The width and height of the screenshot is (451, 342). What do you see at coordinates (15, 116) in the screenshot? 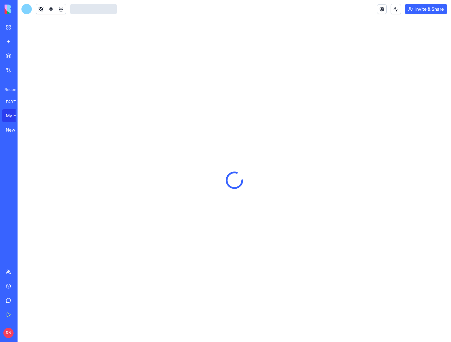
I see `div: My Home Fronts` at bounding box center [15, 116].